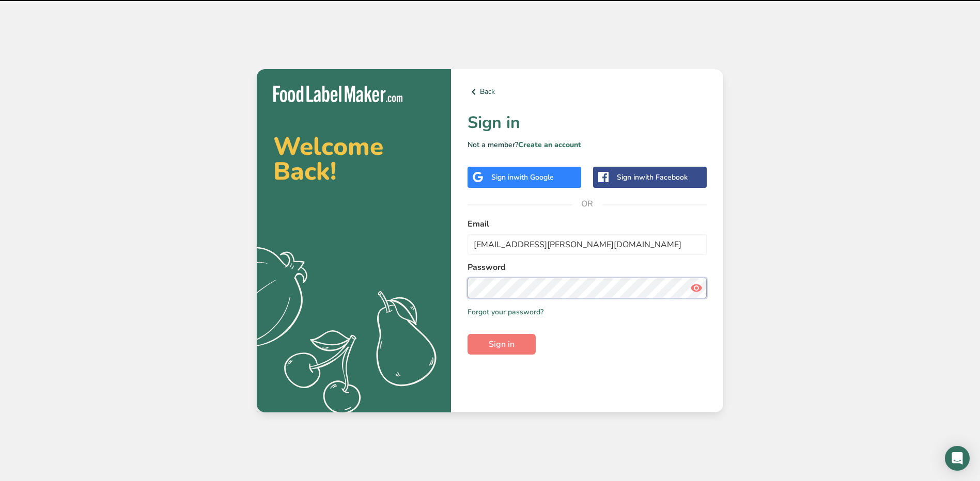 The width and height of the screenshot is (980, 481). I want to click on p: Not a member?, so click(587, 144).